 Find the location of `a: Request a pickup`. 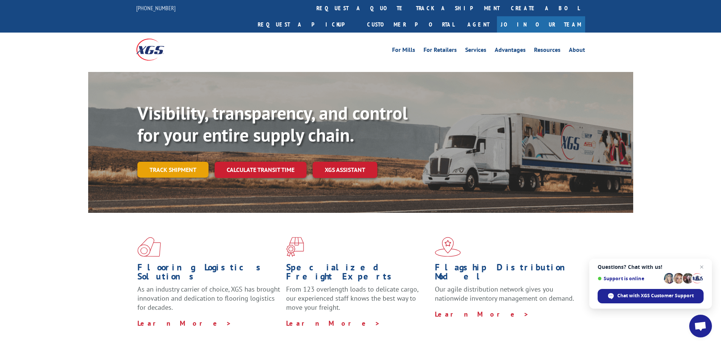

a: Request a pickup is located at coordinates (306, 24).